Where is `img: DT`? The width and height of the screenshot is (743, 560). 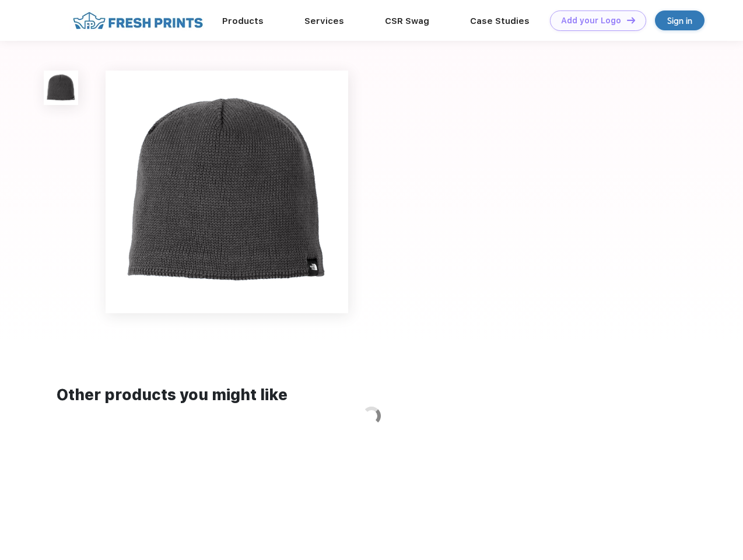 img: DT is located at coordinates (631, 20).